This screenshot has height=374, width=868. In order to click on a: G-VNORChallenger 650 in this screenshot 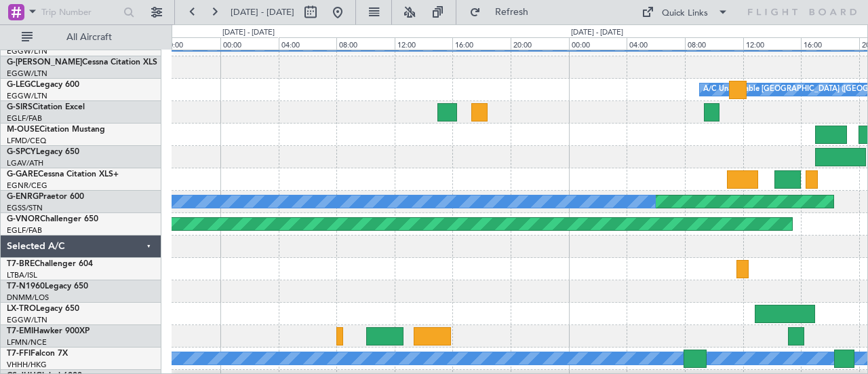, I will do `click(52, 219)`.